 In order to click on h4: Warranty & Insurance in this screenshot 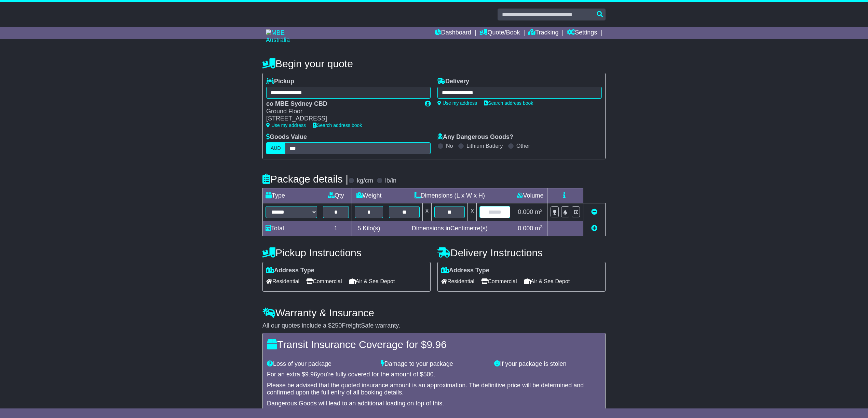, I will do `click(434, 313)`.